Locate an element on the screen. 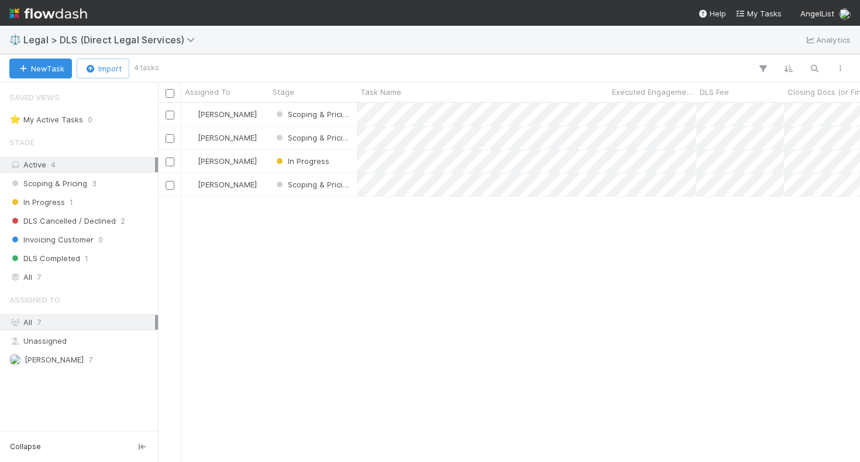 This screenshot has height=462, width=860. div: In Progress is located at coordinates (301, 161).